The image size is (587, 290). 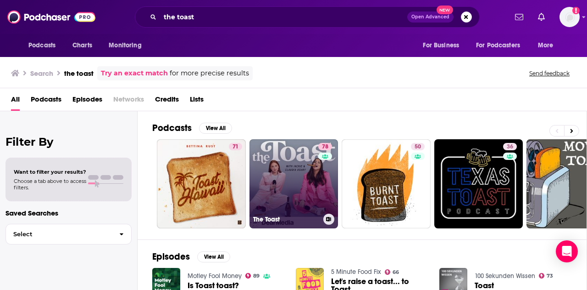 What do you see at coordinates (87, 101) in the screenshot?
I see `span: Episodes` at bounding box center [87, 101].